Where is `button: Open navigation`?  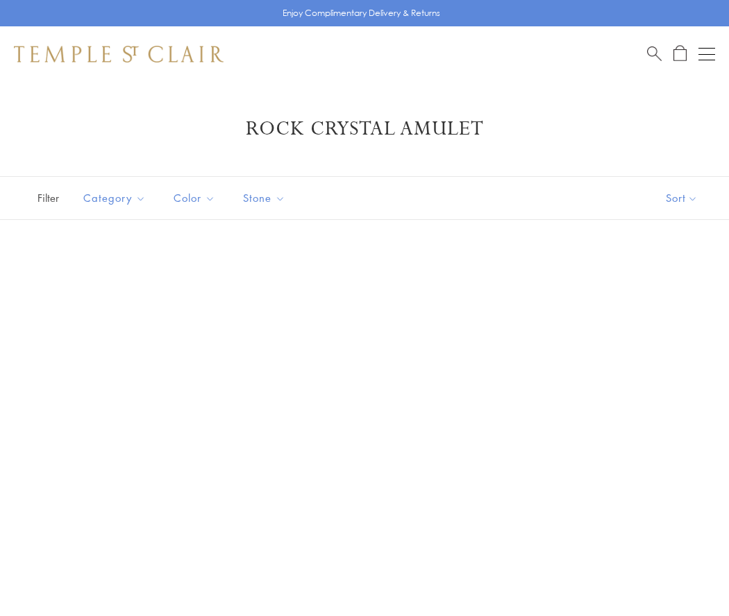
button: Open navigation is located at coordinates (706, 54).